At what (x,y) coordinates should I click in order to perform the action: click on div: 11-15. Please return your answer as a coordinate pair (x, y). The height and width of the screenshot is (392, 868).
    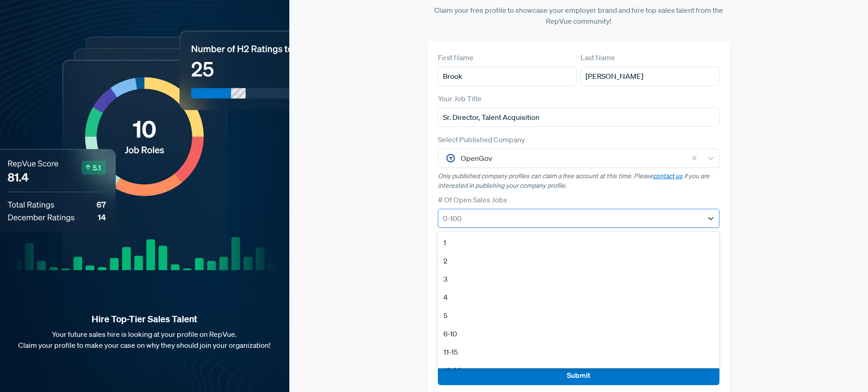
    Looking at the image, I should click on (579, 352).